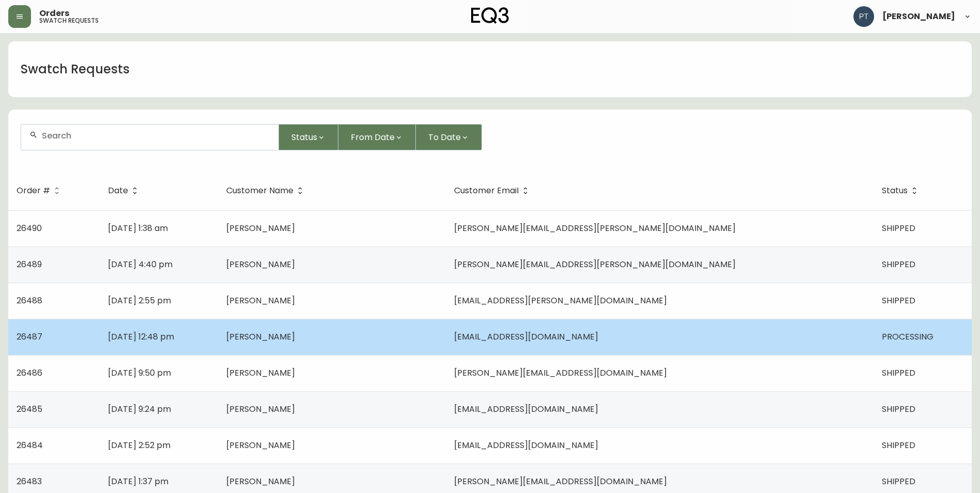  I want to click on img: 986dcd8e1aab7847125929f325458823, so click(864, 16).